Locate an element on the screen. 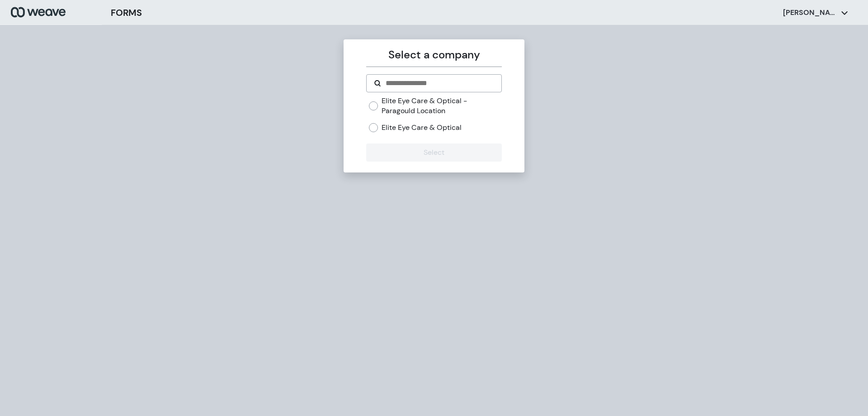 Image resolution: width=868 pixels, height=416 pixels. p: Select a company is located at coordinates (434, 55).